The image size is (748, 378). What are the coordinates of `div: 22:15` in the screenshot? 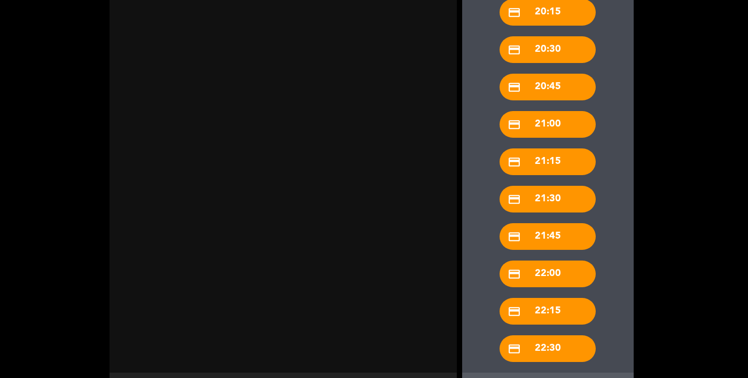 It's located at (548, 311).